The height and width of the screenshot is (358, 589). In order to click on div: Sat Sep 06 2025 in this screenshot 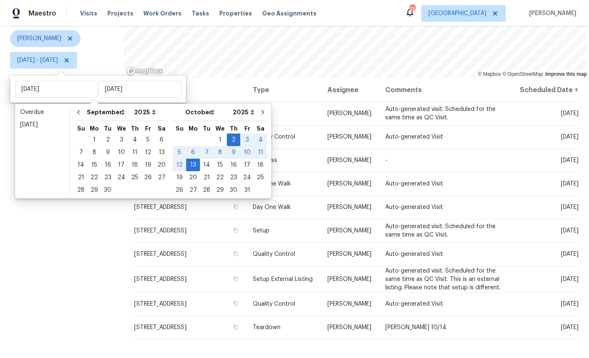, I will do `click(161, 140)`.